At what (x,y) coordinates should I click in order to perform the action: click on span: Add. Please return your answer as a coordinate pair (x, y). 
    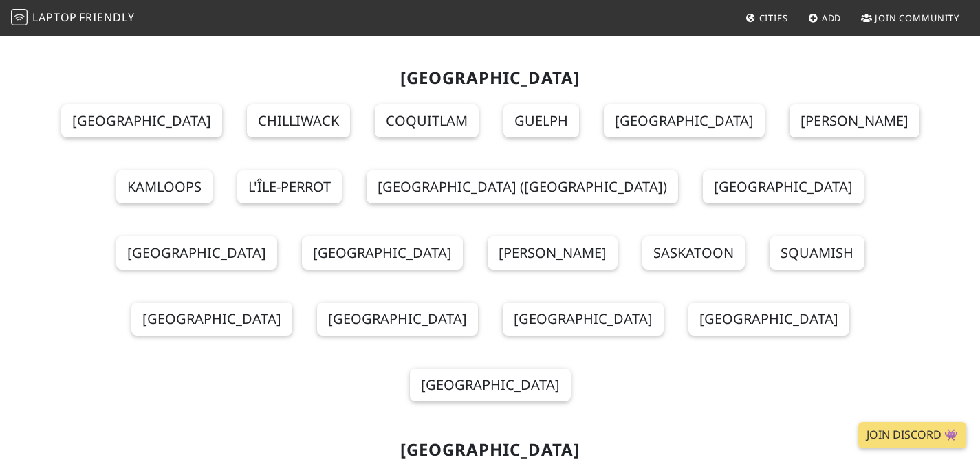
    Looking at the image, I should click on (831, 18).